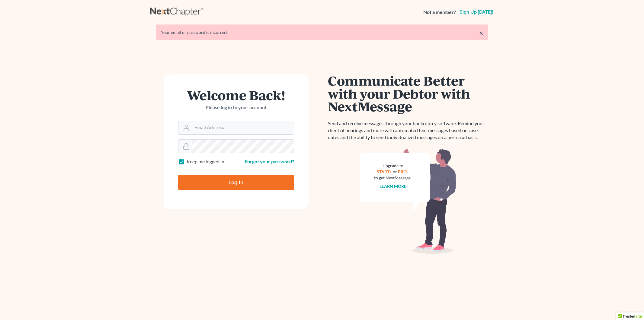 This screenshot has width=644, height=320. What do you see at coordinates (393, 166) in the screenshot?
I see `div: Upgrade to` at bounding box center [393, 166].